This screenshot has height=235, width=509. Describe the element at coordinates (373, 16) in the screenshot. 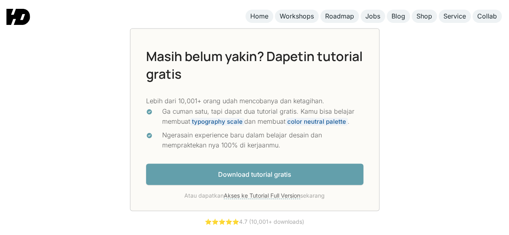

I see `div: Jobs` at that location.